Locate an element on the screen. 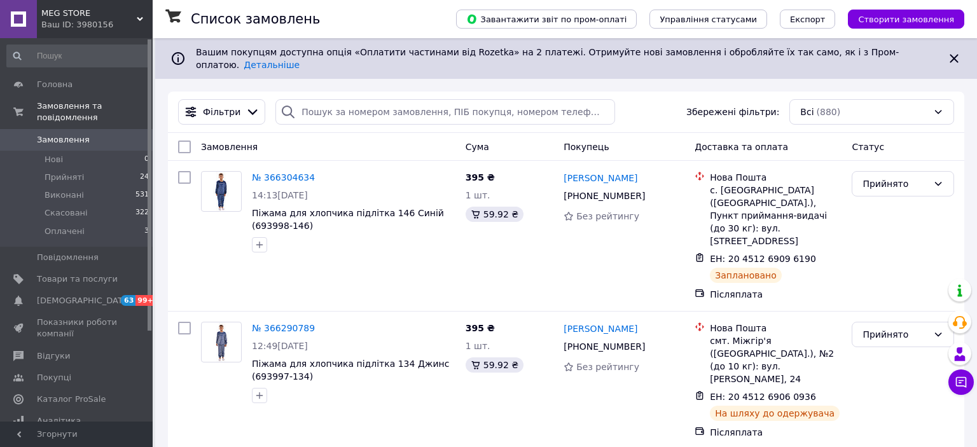 This screenshot has height=447, width=977. button: Експорт is located at coordinates (808, 19).